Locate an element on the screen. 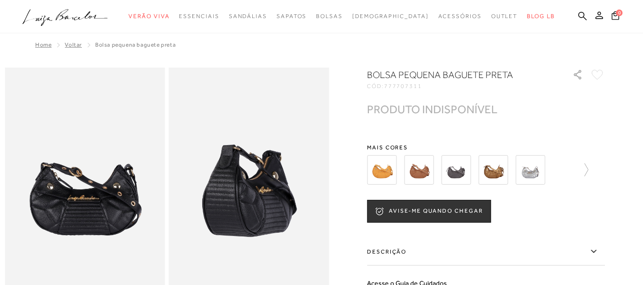  h1: BOLSA PEQUENA BAGUETE PRETA is located at coordinates (456, 75).